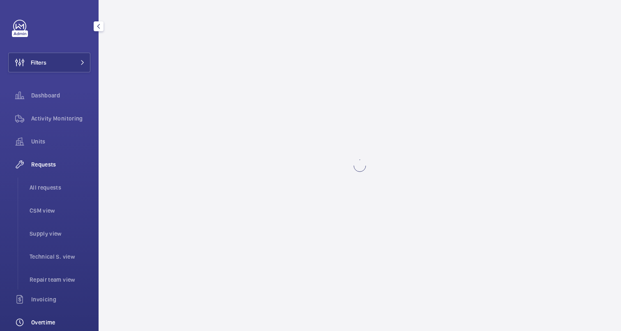 Image resolution: width=621 pixels, height=331 pixels. Describe the element at coordinates (61, 95) in the screenshot. I see `span: Dashboard` at that location.